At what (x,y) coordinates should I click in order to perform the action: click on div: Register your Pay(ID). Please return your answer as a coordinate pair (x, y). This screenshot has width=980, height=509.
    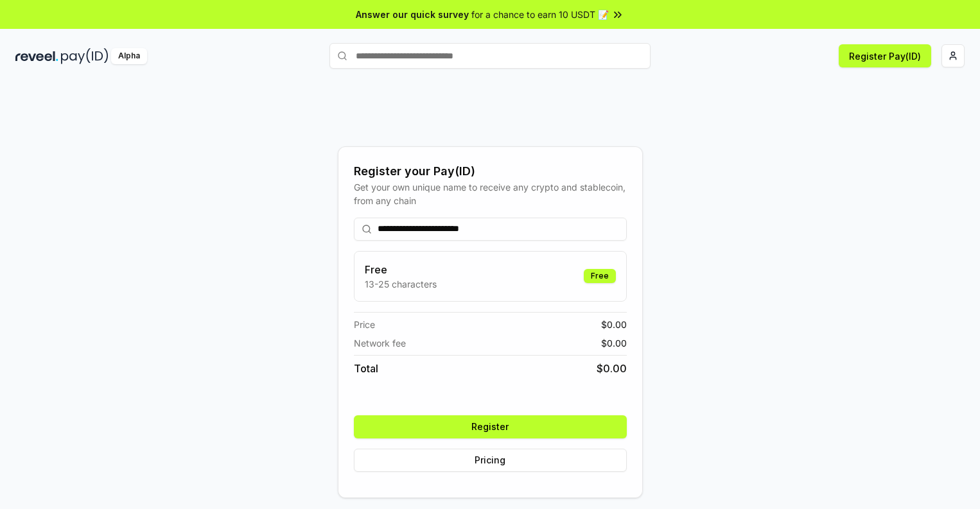
    Looking at the image, I should click on (490, 171).